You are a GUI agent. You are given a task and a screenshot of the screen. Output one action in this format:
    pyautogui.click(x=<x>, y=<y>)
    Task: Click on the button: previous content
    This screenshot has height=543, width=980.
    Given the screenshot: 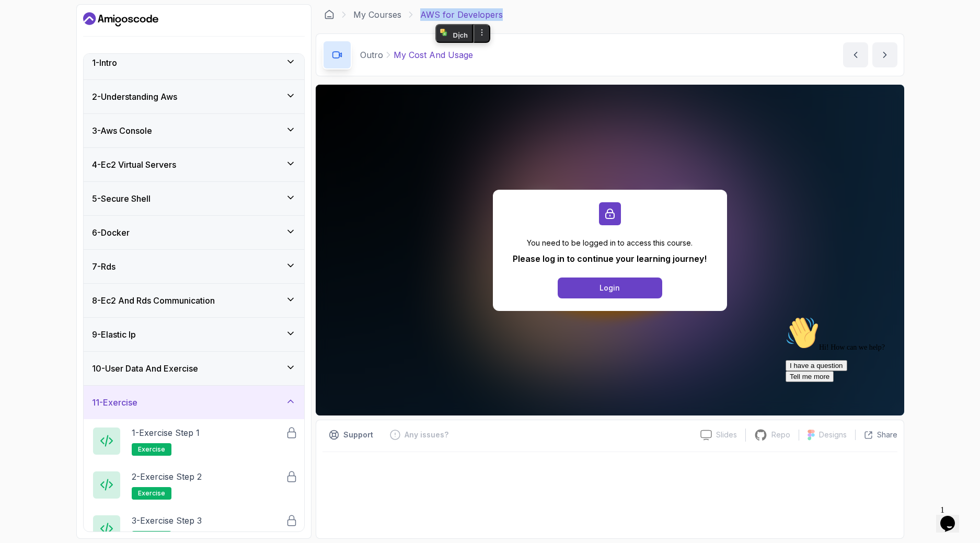 What is the action you would take?
    pyautogui.click(x=856, y=55)
    